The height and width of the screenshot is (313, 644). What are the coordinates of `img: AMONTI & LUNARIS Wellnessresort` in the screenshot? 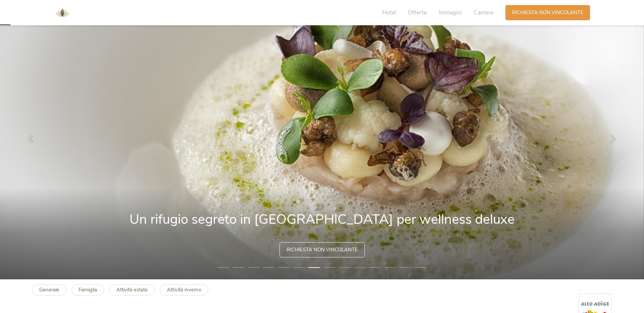 It's located at (62, 13).